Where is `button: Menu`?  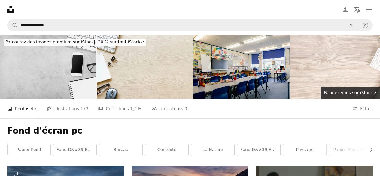
button: Menu is located at coordinates (369, 10).